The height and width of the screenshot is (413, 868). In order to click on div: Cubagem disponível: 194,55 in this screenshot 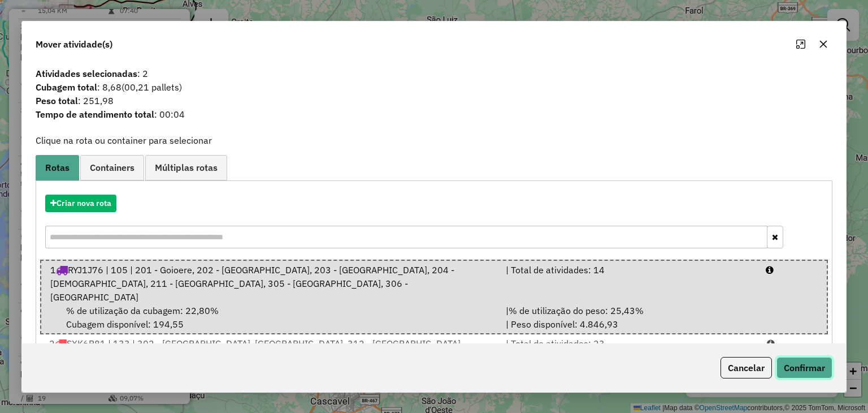, I will do `click(271, 317)`.